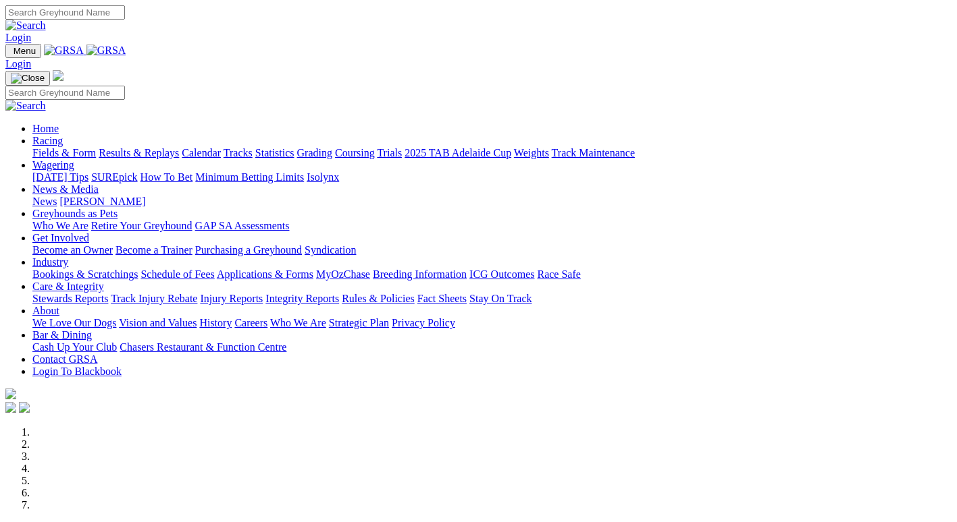 The width and height of the screenshot is (957, 522). Describe the element at coordinates (378, 298) in the screenshot. I see `a: Rules & Policies` at that location.